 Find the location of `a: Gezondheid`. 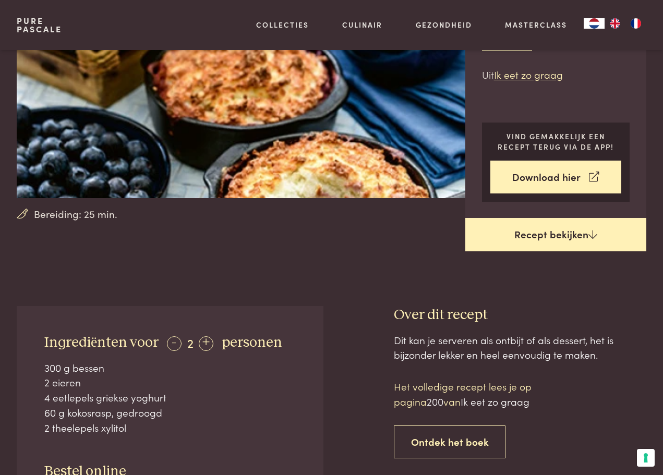

a: Gezondheid is located at coordinates (444, 25).